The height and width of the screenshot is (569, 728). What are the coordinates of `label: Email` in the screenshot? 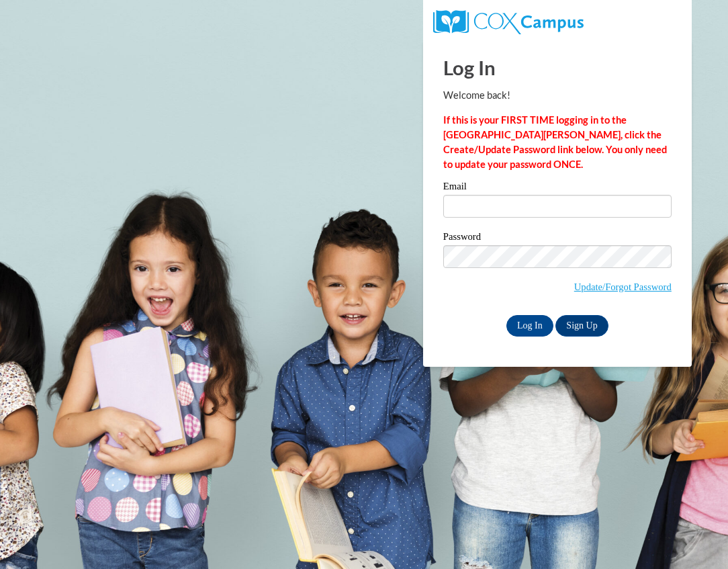 It's located at (558, 188).